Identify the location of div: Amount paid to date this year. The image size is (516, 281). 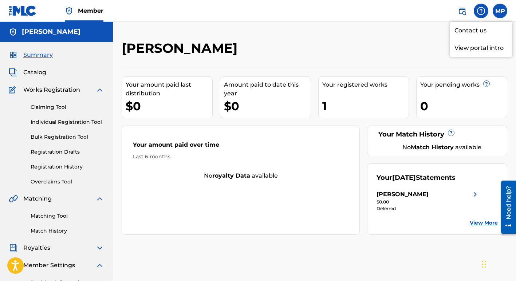
(267, 89).